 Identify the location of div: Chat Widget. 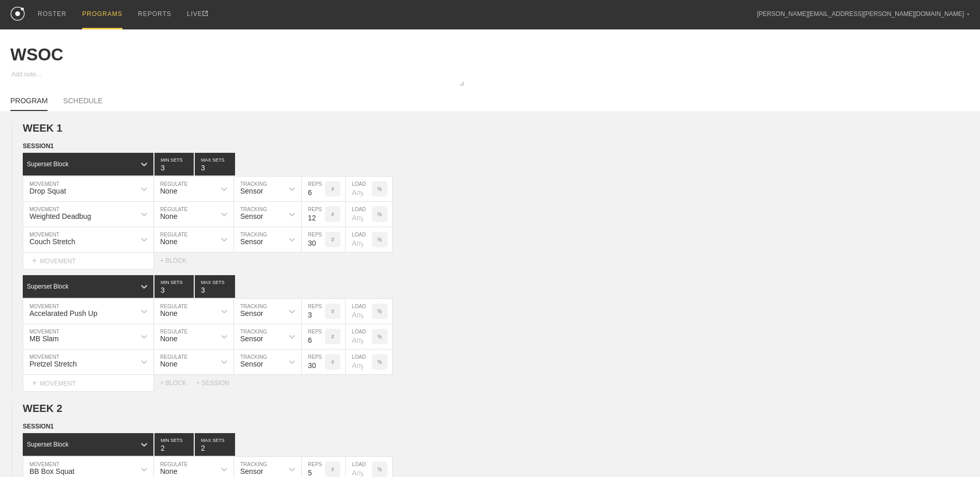
(954, 452).